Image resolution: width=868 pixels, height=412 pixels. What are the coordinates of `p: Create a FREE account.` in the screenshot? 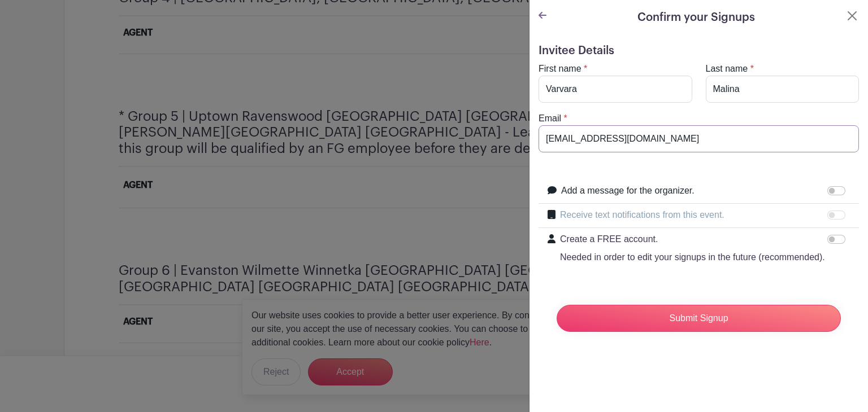 It's located at (692, 240).